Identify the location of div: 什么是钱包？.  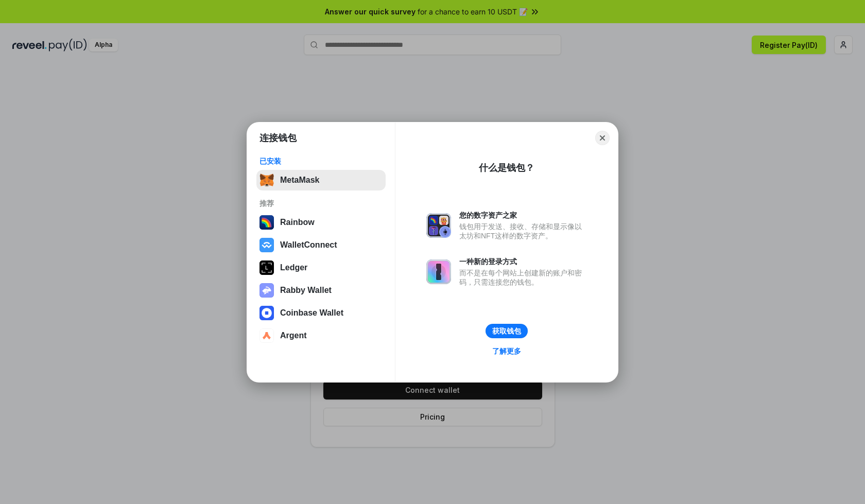
(507, 168).